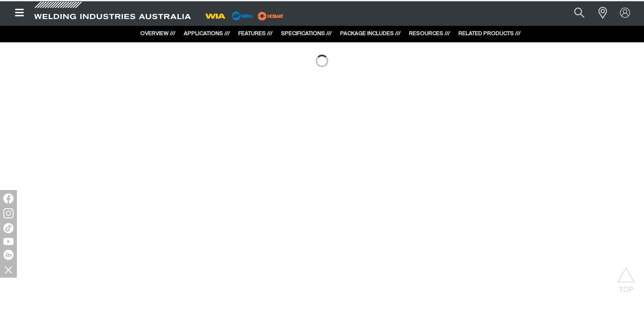  I want to click on a: SPECIFICATIONS ///, so click(306, 33).